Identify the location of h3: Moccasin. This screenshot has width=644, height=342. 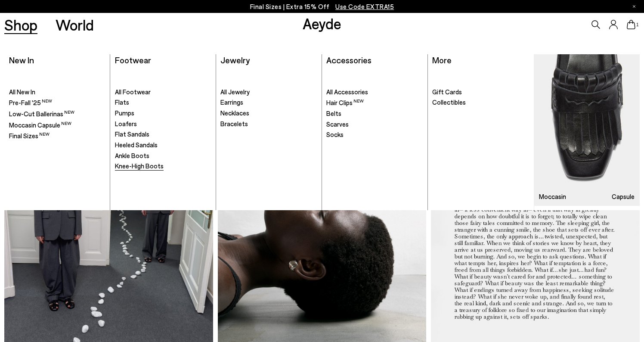
(552, 196).